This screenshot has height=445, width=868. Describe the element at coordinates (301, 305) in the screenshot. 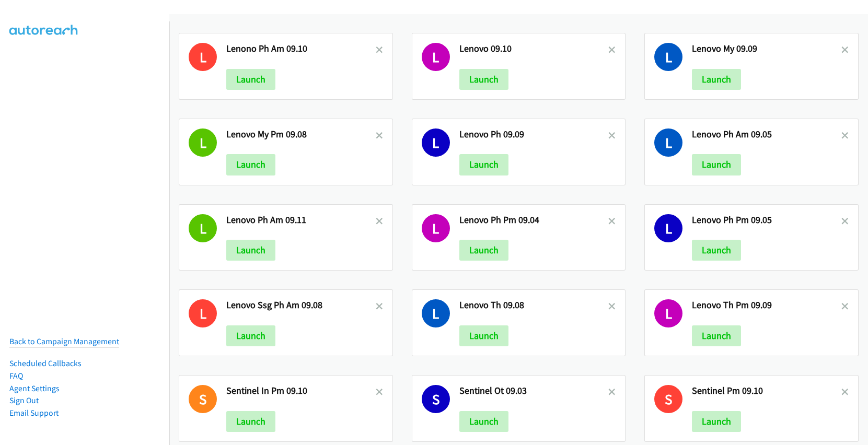

I see `h2: Lenovo Ssg Ph Am 09.08` at that location.